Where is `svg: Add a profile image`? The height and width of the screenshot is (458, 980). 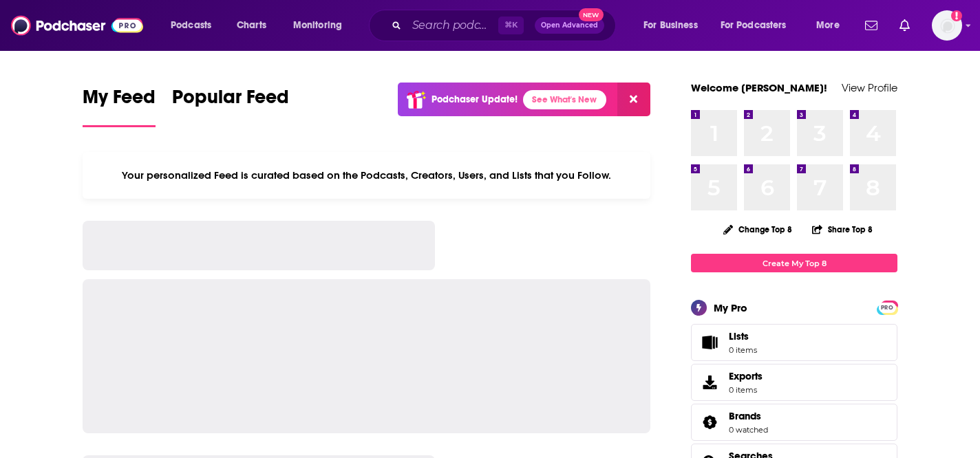 svg: Add a profile image is located at coordinates (957, 16).